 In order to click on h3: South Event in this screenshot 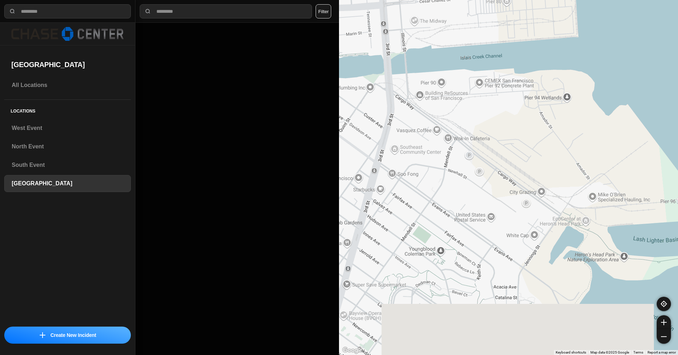, I will do `click(67, 165)`.